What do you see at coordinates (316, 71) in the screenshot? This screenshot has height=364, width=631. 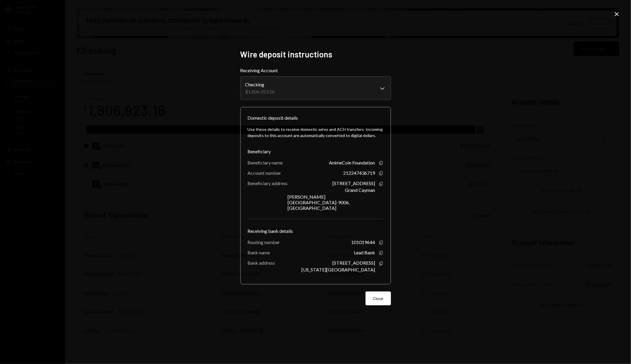 I see `label: Receiving Account` at bounding box center [316, 71].